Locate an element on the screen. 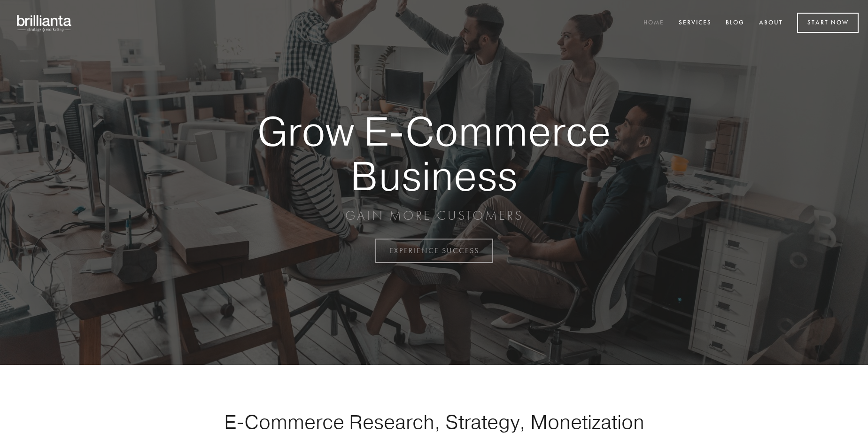  a: EXPERIENCE SUCCESS is located at coordinates (434, 251).